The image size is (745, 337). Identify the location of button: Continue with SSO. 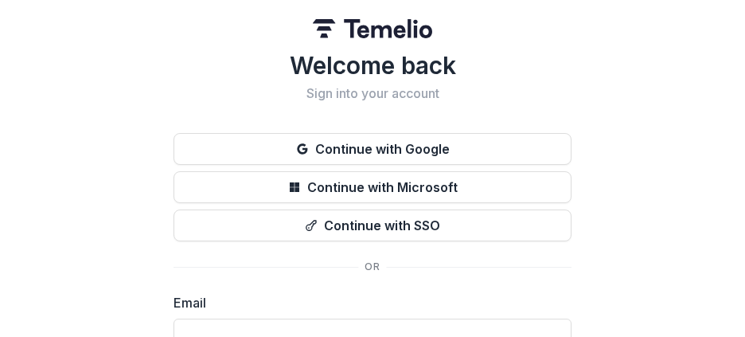
(372, 225).